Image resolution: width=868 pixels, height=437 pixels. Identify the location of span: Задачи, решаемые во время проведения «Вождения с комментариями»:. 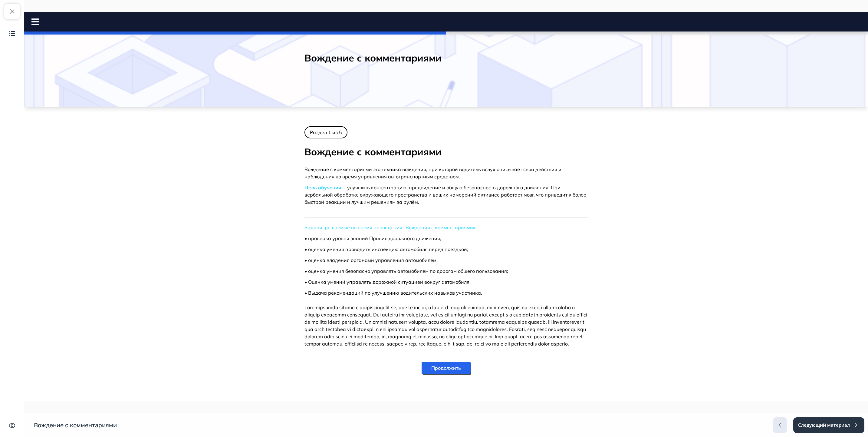
(366, 215).